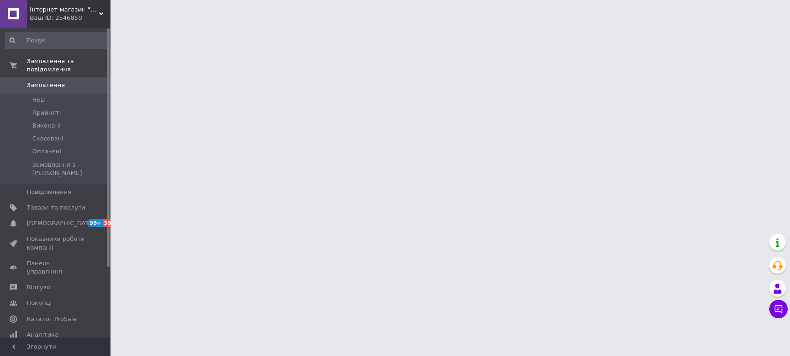 Image resolution: width=790 pixels, height=356 pixels. I want to click on input: Пошук, so click(56, 41).